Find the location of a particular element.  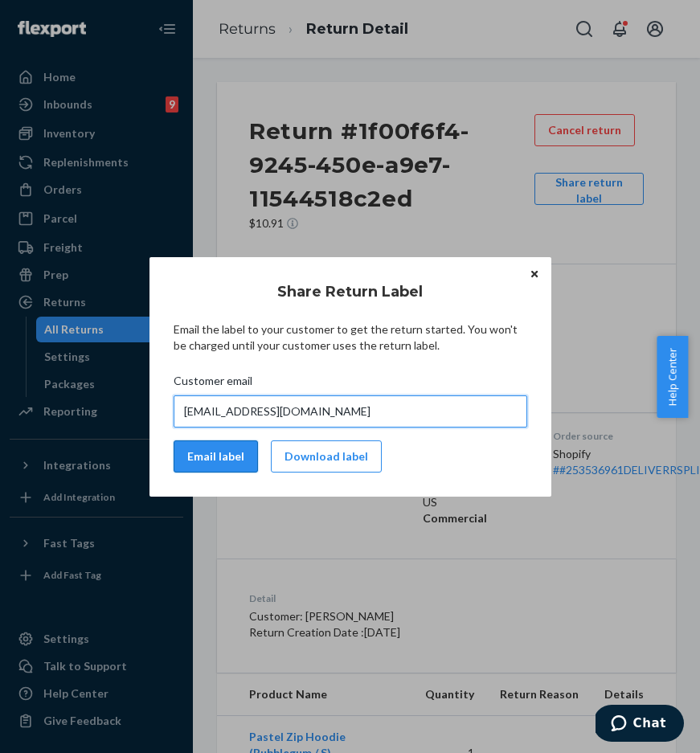

button: Email label is located at coordinates (215, 457).